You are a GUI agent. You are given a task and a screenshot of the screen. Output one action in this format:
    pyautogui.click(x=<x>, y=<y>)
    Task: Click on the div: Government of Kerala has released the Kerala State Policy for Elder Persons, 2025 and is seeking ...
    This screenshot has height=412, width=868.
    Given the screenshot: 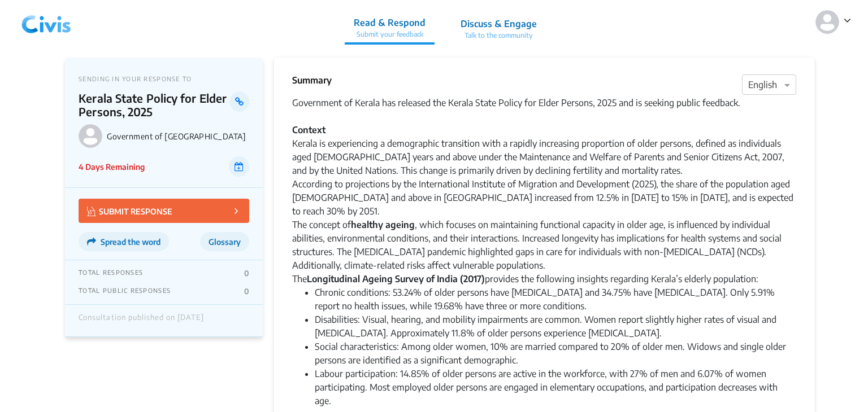 What is the action you would take?
    pyautogui.click(x=545, y=191)
    